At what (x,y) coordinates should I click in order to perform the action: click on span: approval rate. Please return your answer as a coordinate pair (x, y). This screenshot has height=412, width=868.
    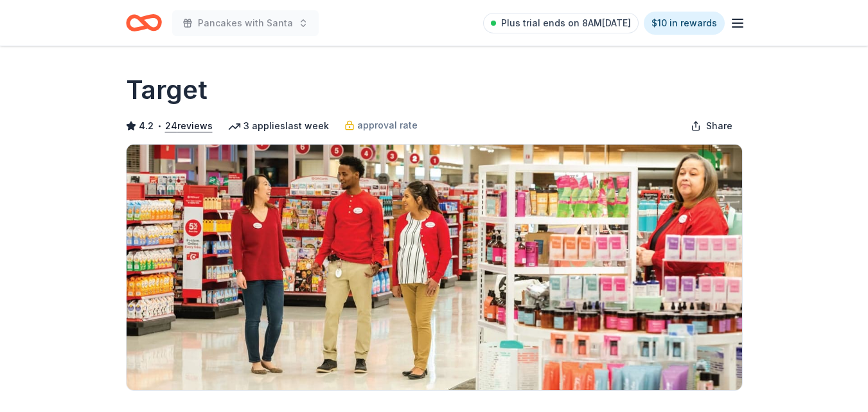
    Looking at the image, I should click on (387, 125).